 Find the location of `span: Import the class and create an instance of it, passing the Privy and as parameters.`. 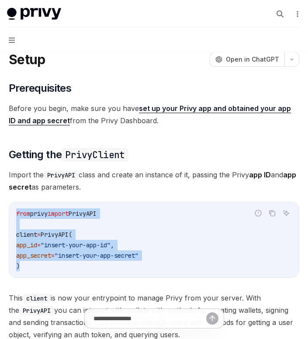

span: Import the class and create an instance of it, passing the Privy and as parameters. is located at coordinates (154, 181).